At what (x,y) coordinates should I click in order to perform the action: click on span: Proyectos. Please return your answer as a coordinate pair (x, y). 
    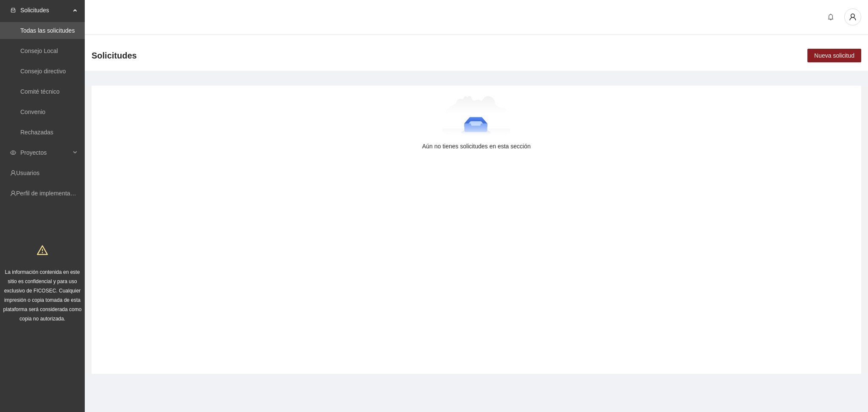
    Looking at the image, I should click on (45, 153).